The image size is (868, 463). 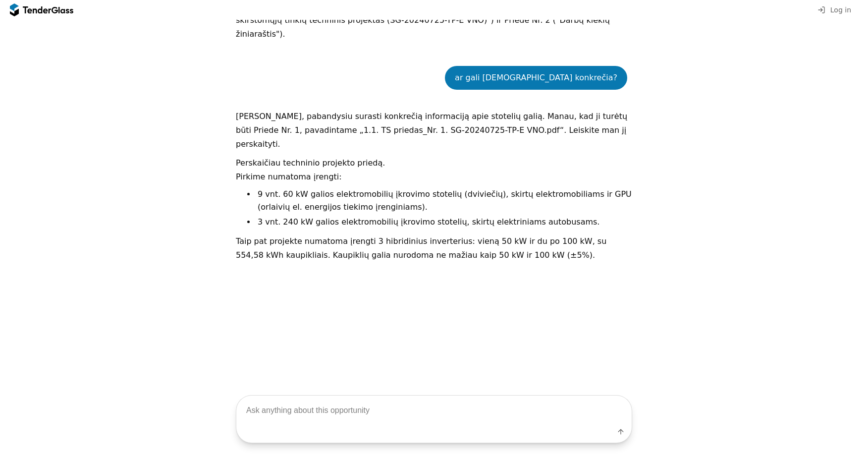 I want to click on li: 9 vnt. 60 kW galios elektromobilių įkrovimo stotelių (dviviečių), skirtų elektromobiliams ir GPU ..., so click(x=444, y=201).